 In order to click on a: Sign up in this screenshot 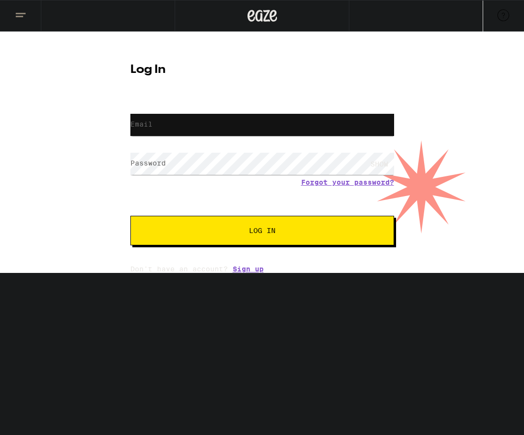, I will do `click(248, 269)`.